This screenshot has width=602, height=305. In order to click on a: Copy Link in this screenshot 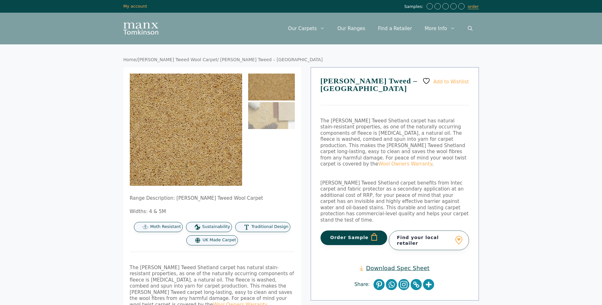, I will do `click(416, 285)`.